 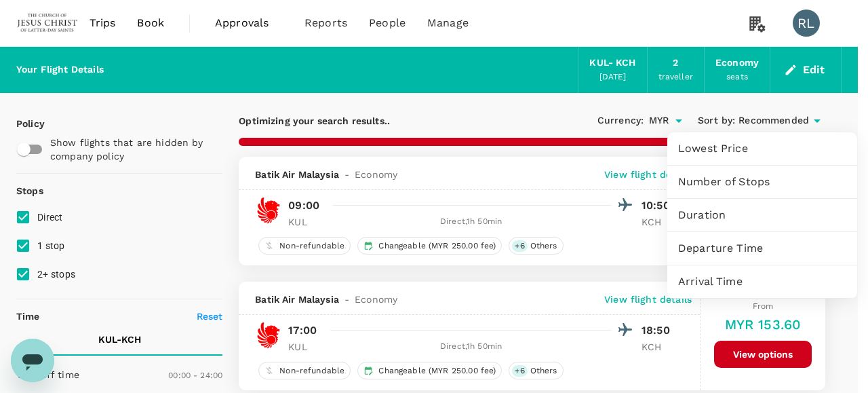 I want to click on div: Duration, so click(x=762, y=215).